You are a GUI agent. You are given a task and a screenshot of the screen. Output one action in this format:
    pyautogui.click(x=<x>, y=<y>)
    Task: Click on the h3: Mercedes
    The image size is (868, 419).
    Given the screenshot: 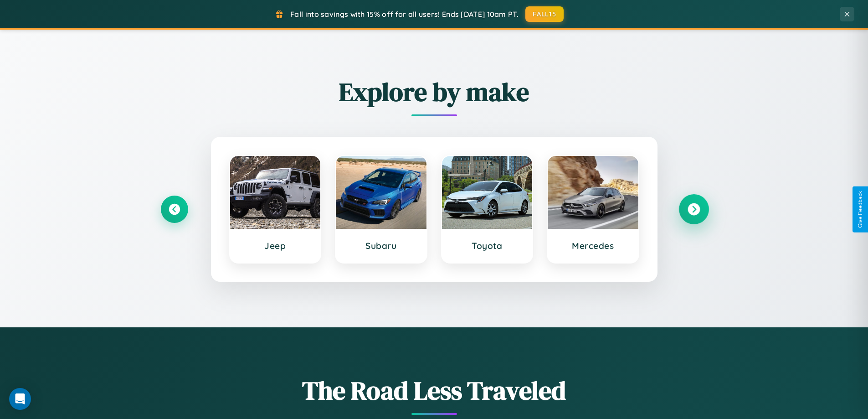 What is the action you would take?
    pyautogui.click(x=593, y=245)
    